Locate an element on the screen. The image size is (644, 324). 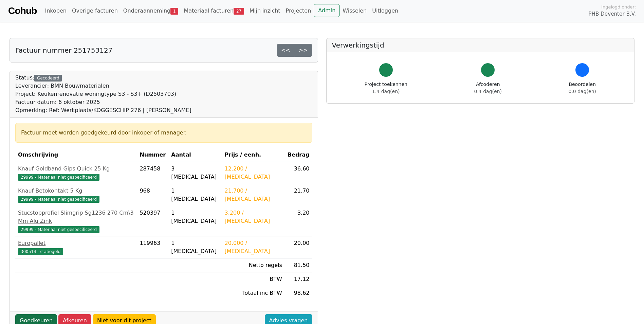
div: Leverancier: BMN Bouwmaterialen is located at coordinates (103, 86).